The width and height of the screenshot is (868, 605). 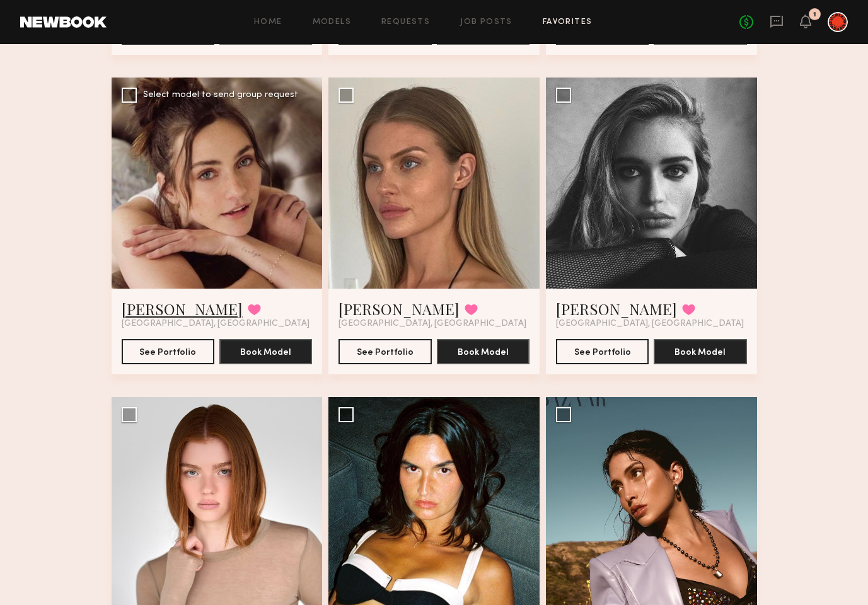 I want to click on div: Select model to send group request, so click(x=221, y=95).